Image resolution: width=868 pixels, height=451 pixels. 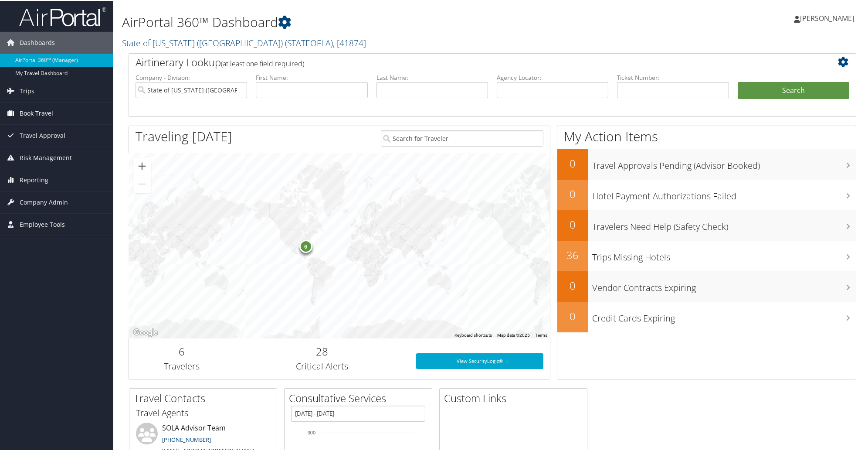 I want to click on h3: Travel Agents, so click(x=203, y=412).